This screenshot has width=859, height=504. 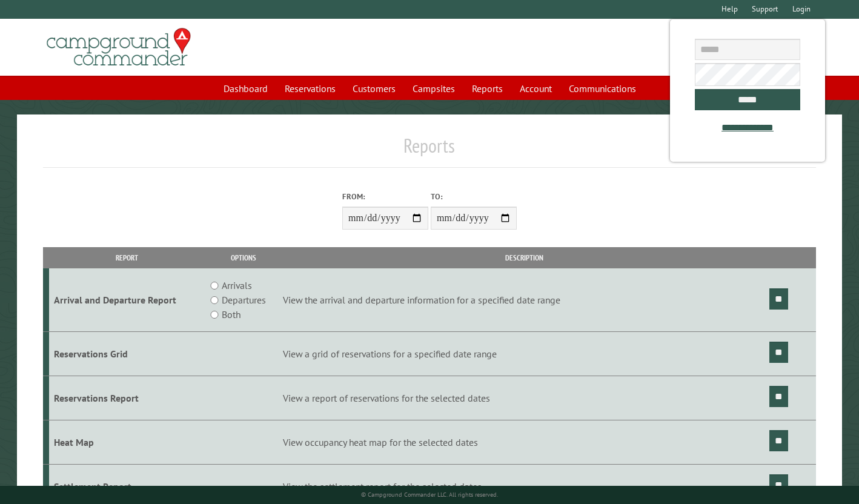 I want to click on a: Communications, so click(x=602, y=88).